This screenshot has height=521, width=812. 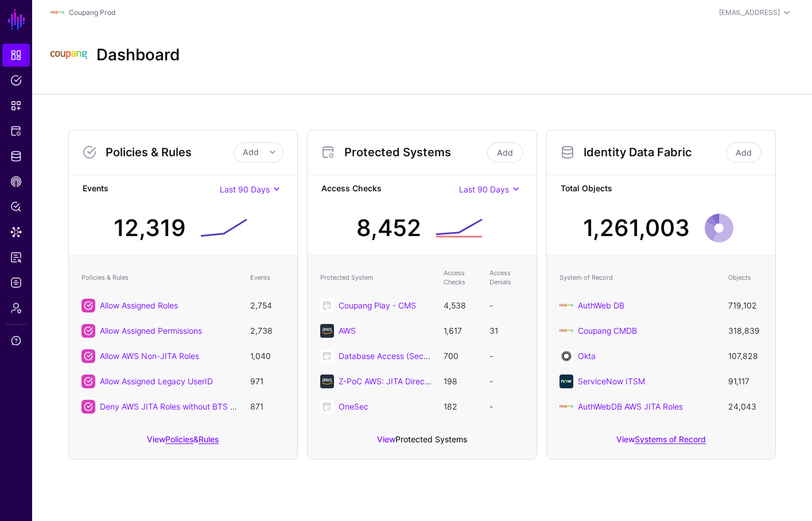 What do you see at coordinates (16, 257) in the screenshot?
I see `span: Access Reporting` at bounding box center [16, 257].